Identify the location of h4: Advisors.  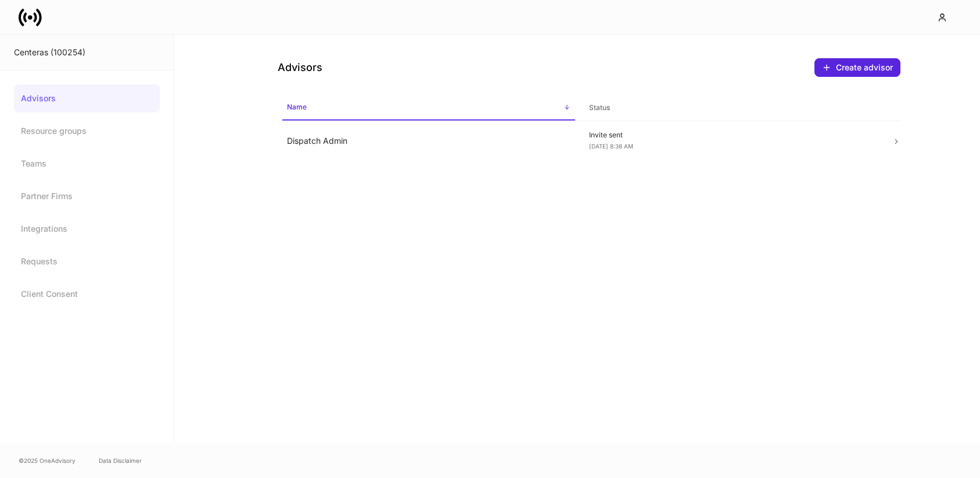
(300, 68).